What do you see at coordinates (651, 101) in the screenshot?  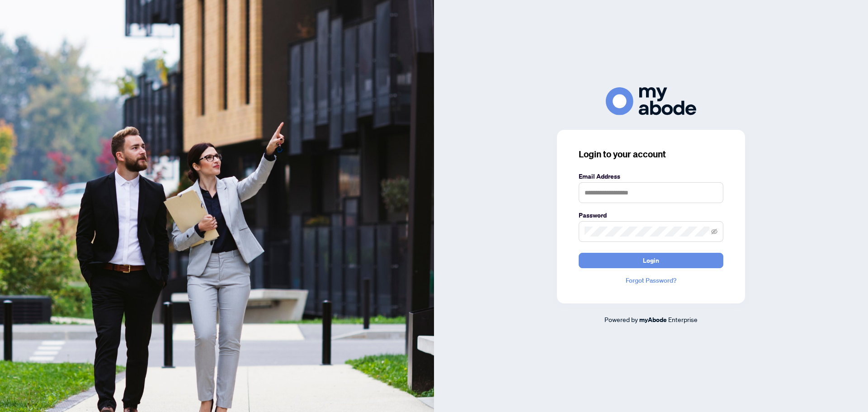 I see `img: ma-logo` at bounding box center [651, 101].